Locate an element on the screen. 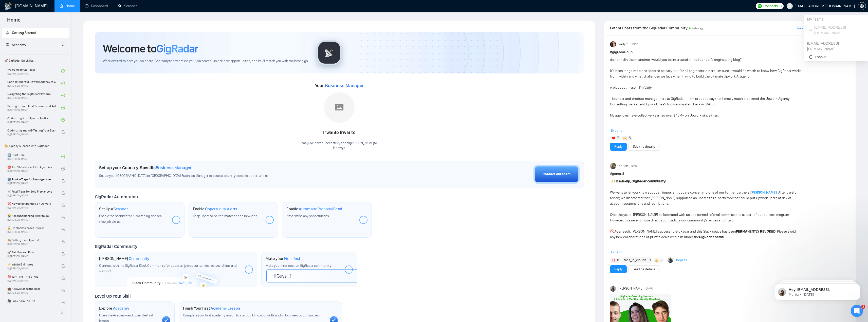  span: 5 is located at coordinates (630, 138).